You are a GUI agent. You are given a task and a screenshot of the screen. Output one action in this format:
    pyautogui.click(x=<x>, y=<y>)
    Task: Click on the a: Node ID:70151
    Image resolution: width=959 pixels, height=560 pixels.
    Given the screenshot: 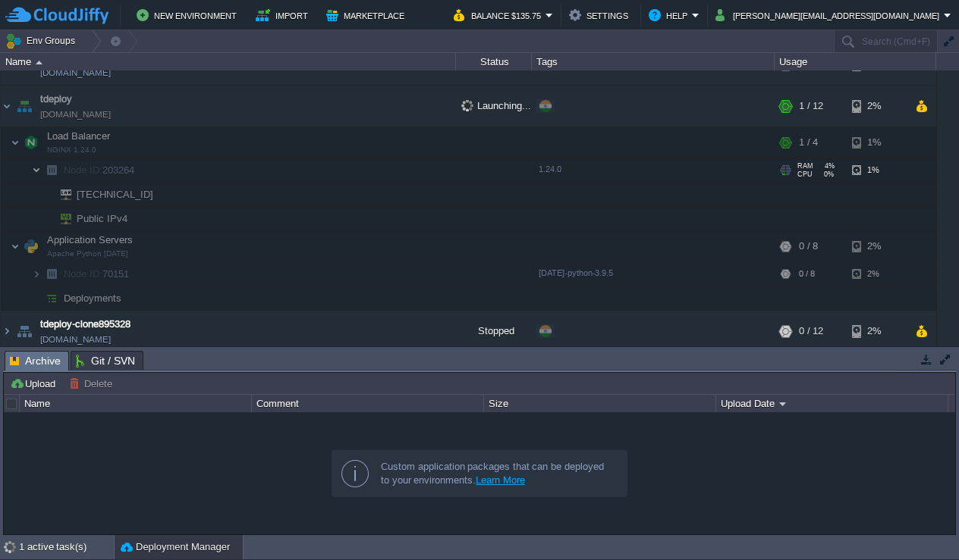 What is the action you would take?
    pyautogui.click(x=96, y=274)
    